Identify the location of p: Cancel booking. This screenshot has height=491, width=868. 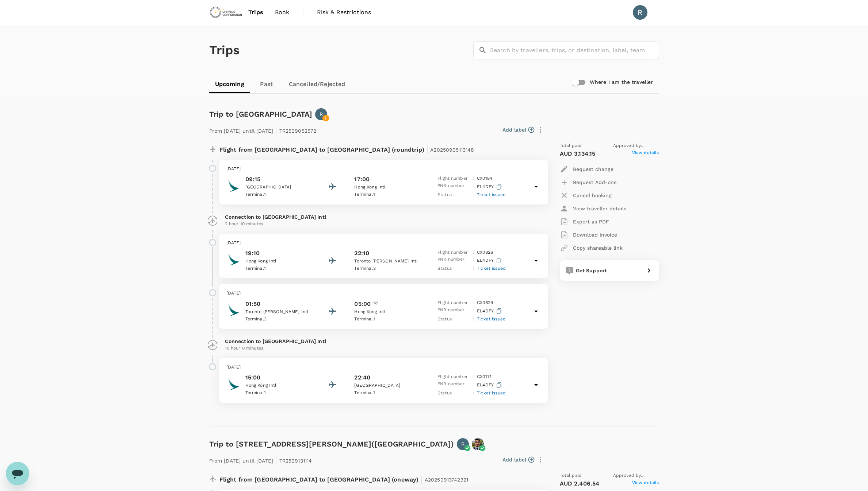
(592, 195).